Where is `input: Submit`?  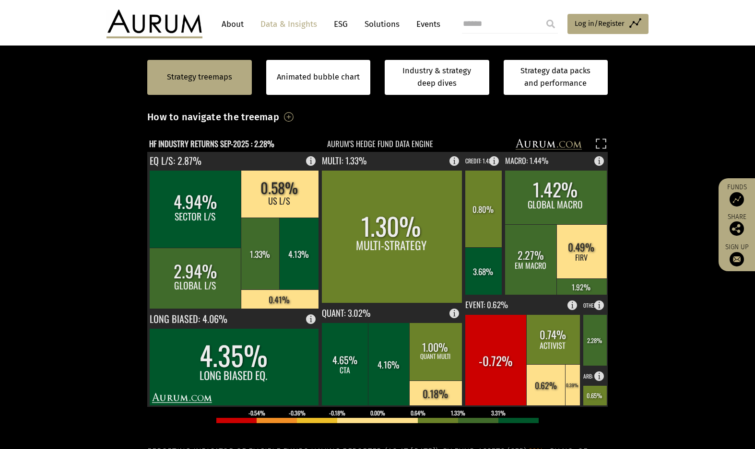 input: Submit is located at coordinates (551, 24).